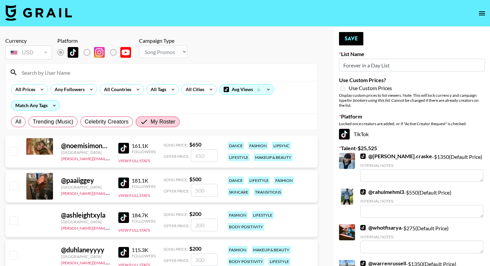 The height and width of the screenshot is (266, 490). What do you see at coordinates (380, 227) in the screenshot?
I see `a: @whotfisarya` at bounding box center [380, 227].